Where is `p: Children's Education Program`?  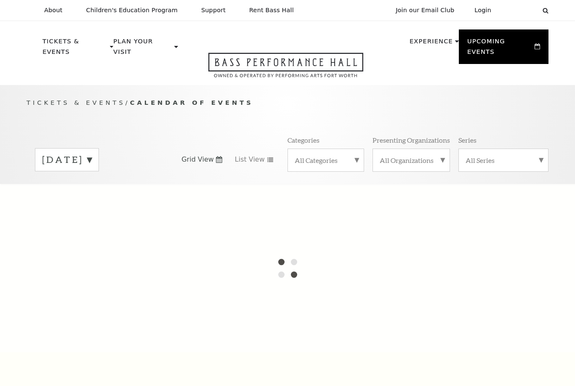 p: Children's Education Program is located at coordinates (132, 10).